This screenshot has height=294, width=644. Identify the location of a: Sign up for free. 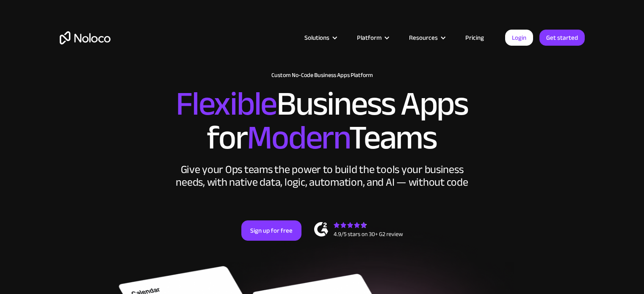
(271, 230).